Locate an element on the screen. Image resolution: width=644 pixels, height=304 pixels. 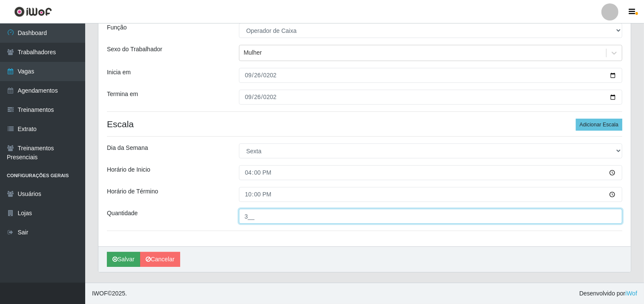
label: Inicia em is located at coordinates (119, 72).